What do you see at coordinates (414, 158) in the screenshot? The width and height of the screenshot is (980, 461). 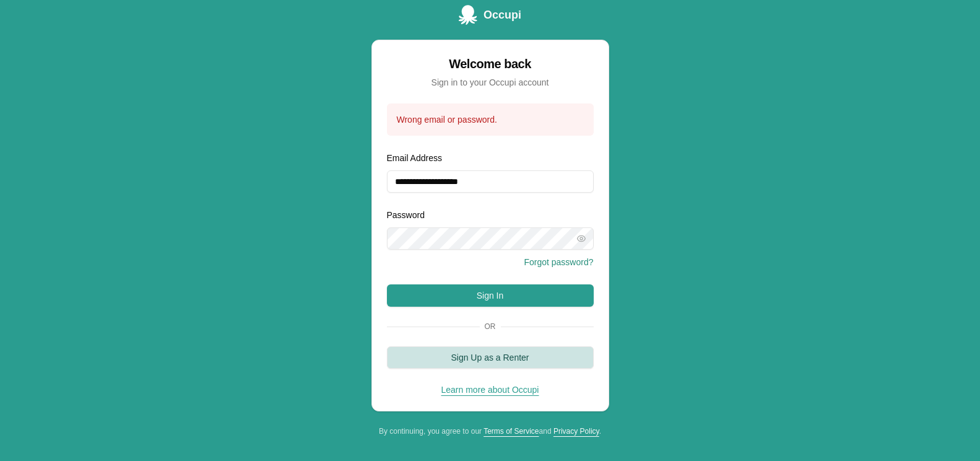 I see `label: Email Address` at bounding box center [414, 158].